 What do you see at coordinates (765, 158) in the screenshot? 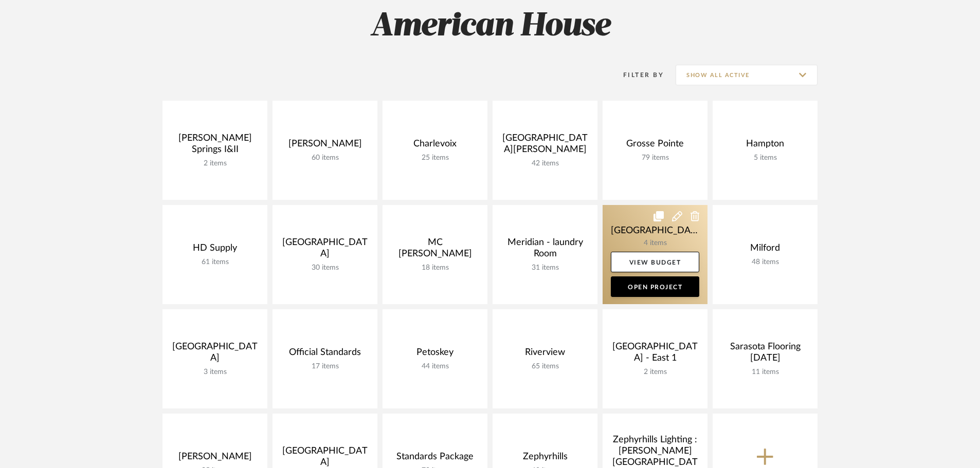
I see `div: 5 items` at bounding box center [765, 158].